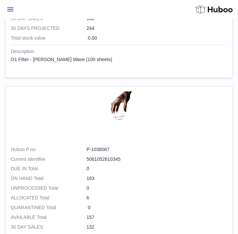  I want to click on strong: DUE IN Total, so click(49, 169).